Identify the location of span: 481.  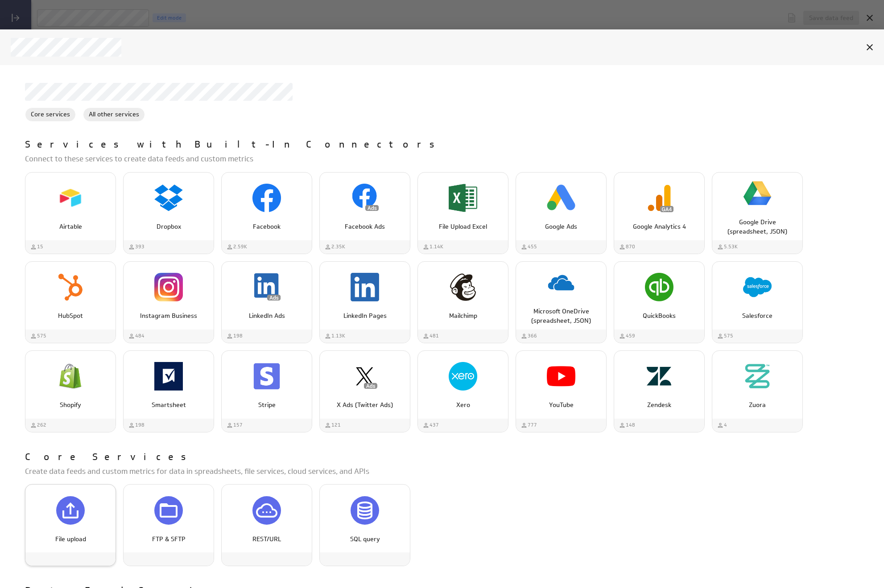
(434, 335).